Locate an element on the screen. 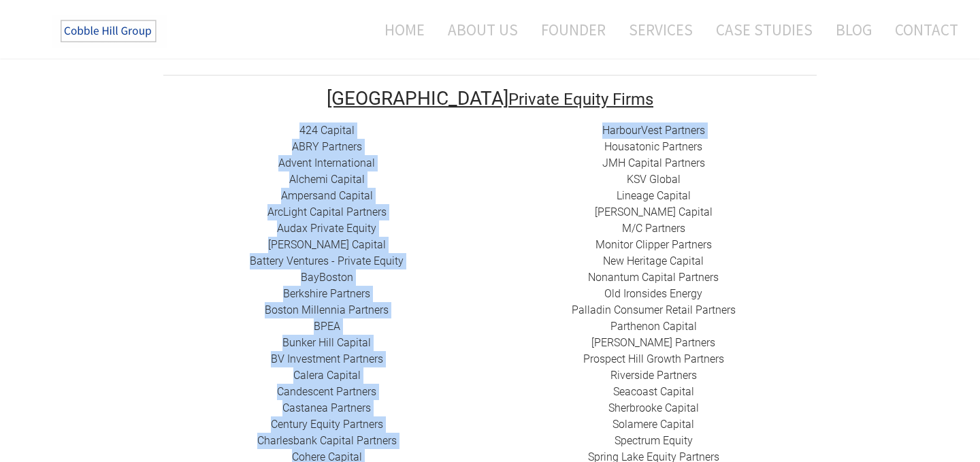 This screenshot has height=462, width=980. a: Home is located at coordinates (399, 29).